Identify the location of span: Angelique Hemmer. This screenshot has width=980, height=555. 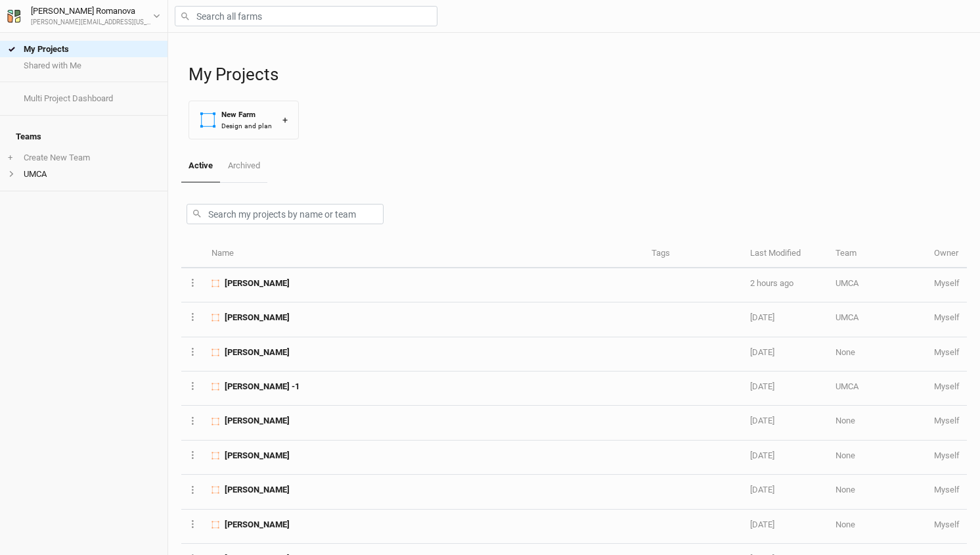
(257, 352).